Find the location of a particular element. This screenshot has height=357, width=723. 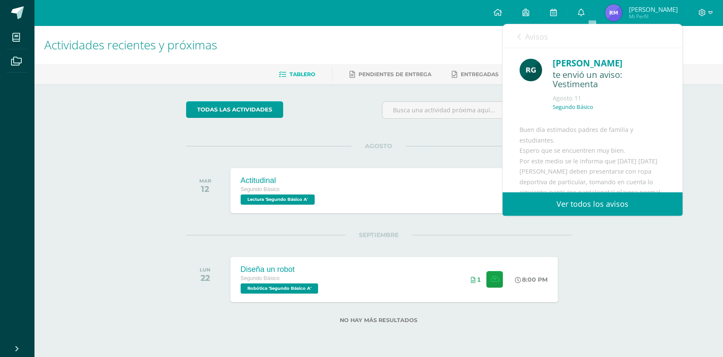

div: MAR is located at coordinates (205, 181).